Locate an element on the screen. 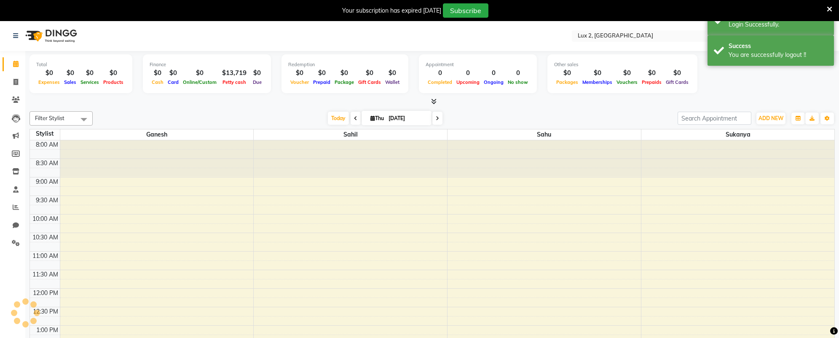  div: Total is located at coordinates (81, 65).